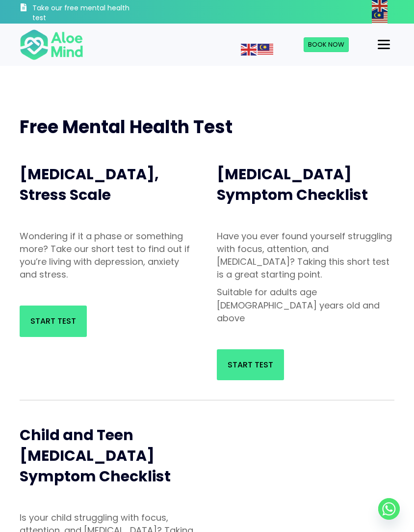 This screenshot has width=414, height=532. I want to click on span: Book Now, so click(326, 44).